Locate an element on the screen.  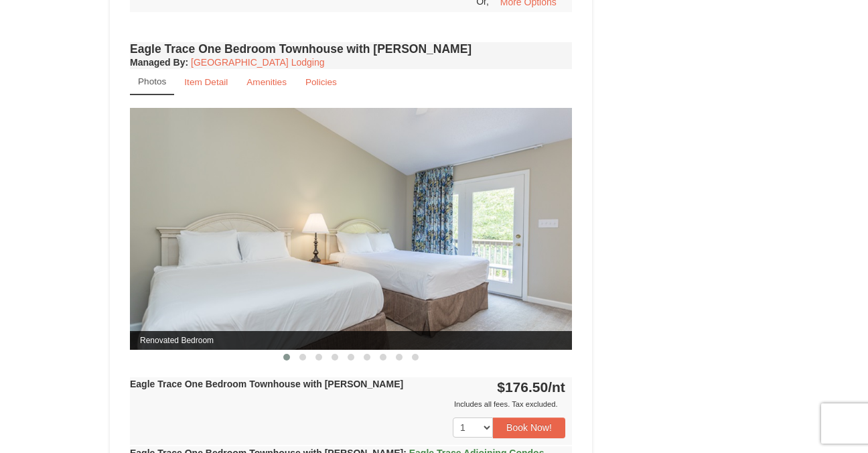
span: /nt is located at coordinates (556, 387).